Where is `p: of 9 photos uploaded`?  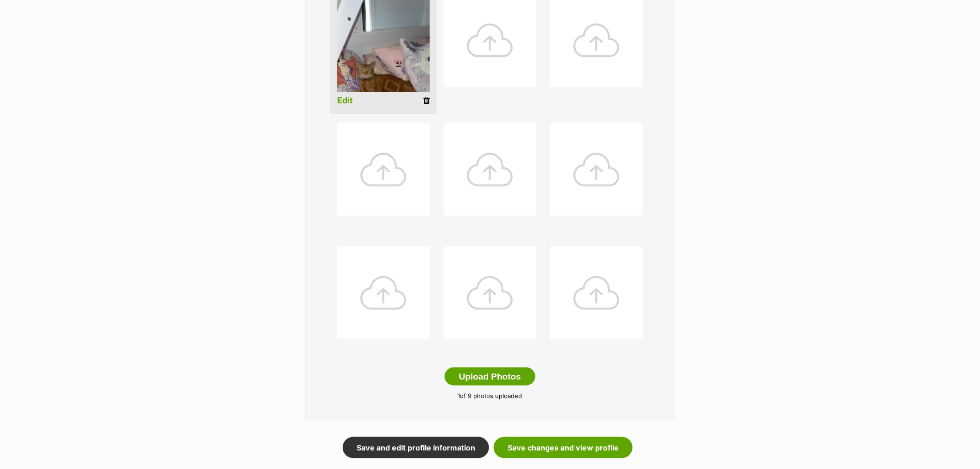
p: of 9 photos uploaded is located at coordinates (490, 396).